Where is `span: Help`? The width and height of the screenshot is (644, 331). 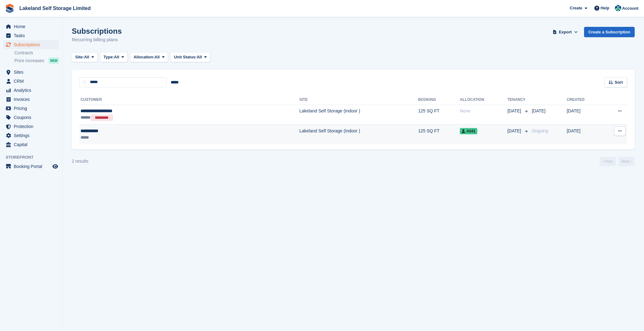
span: Help is located at coordinates (605, 8).